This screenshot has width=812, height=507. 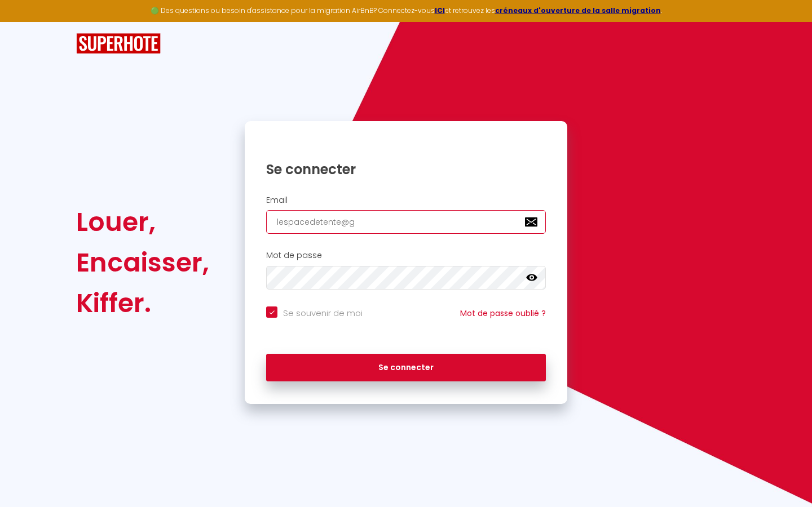 I want to click on div: Kiffer., so click(x=143, y=303).